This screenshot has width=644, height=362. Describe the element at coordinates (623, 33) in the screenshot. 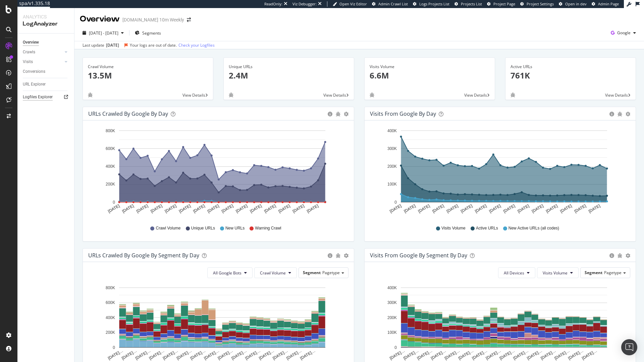

I see `button: Google` at that location.